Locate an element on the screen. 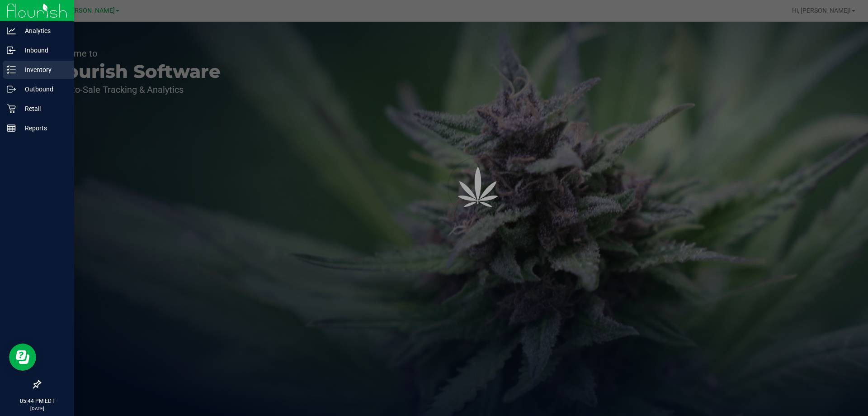  p: Outbound is located at coordinates (43, 89).